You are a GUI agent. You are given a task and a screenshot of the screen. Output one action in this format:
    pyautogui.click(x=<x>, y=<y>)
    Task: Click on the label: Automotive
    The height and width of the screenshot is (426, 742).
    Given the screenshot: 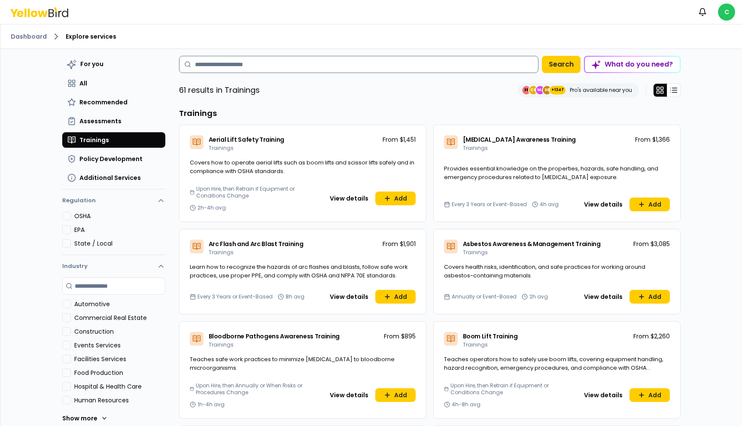 What is the action you would take?
    pyautogui.click(x=120, y=304)
    